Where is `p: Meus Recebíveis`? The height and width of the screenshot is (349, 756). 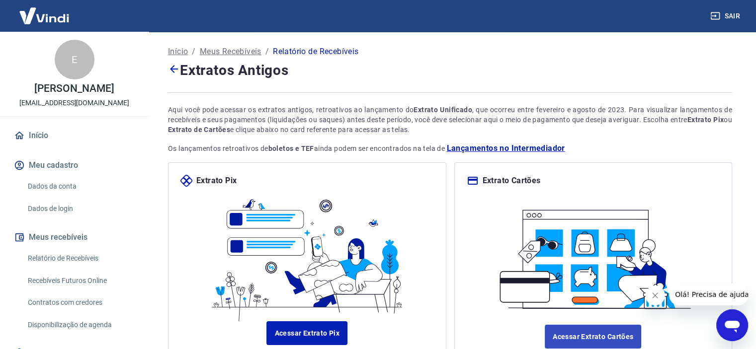
p: Meus Recebíveis is located at coordinates (231, 52).